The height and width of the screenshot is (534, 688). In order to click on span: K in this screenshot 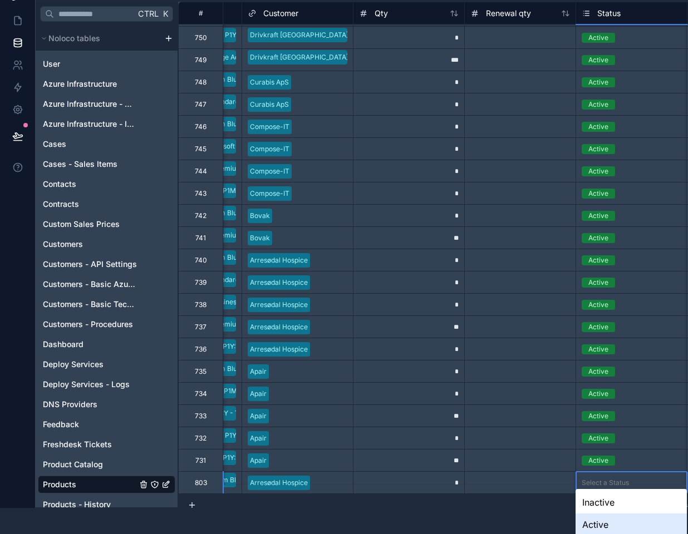, I will do `click(165, 14)`.